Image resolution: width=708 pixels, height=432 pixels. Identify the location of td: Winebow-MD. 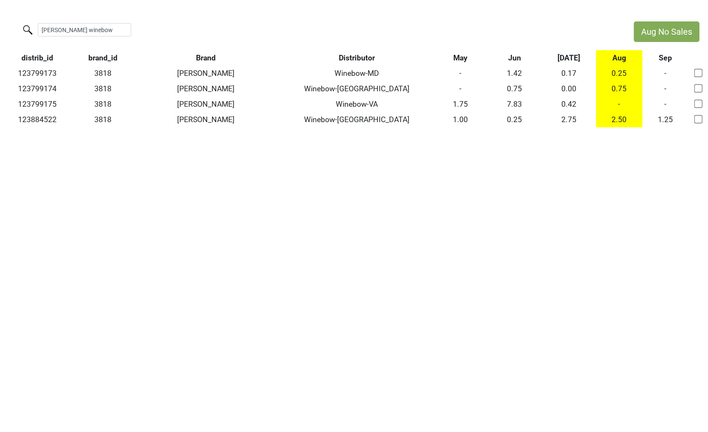
(357, 73).